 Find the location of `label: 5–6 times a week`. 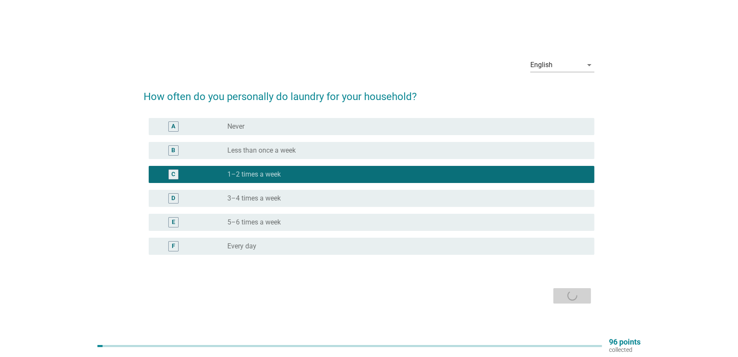

label: 5–6 times a week is located at coordinates (254, 222).